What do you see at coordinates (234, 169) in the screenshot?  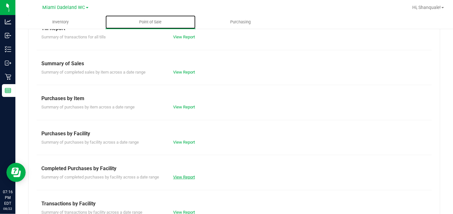 I see `div: Completed Purchases by Facility` at bounding box center [234, 169].